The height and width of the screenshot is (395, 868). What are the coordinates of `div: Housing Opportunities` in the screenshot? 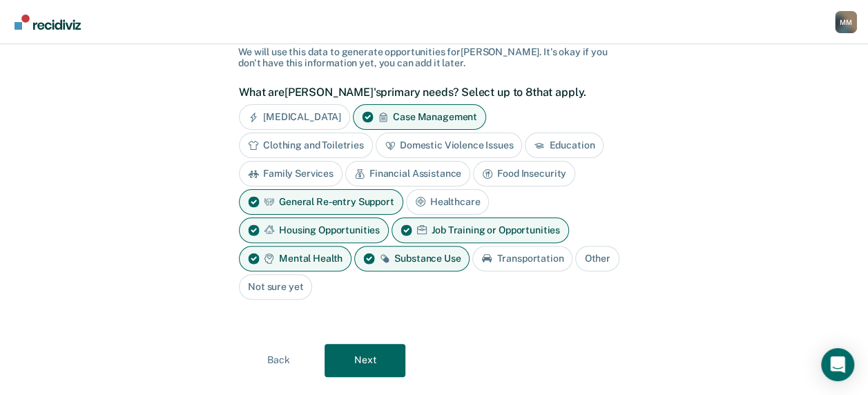 It's located at (314, 230).